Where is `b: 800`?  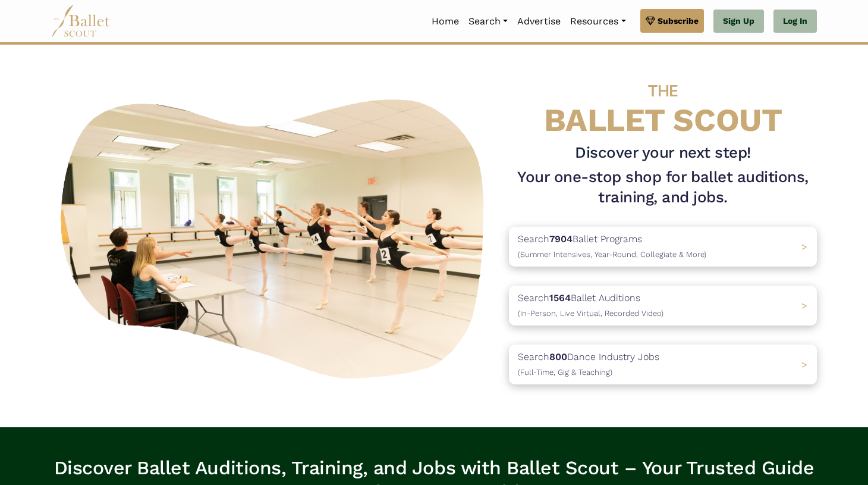 b: 800 is located at coordinates (558, 356).